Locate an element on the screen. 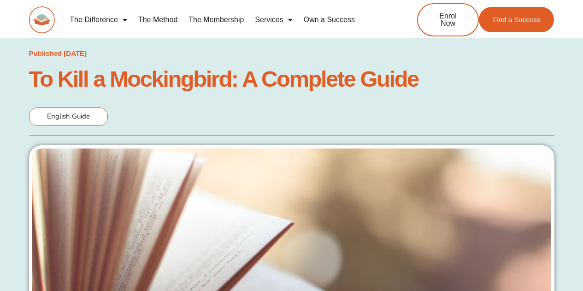  nav: Menu is located at coordinates (225, 20).